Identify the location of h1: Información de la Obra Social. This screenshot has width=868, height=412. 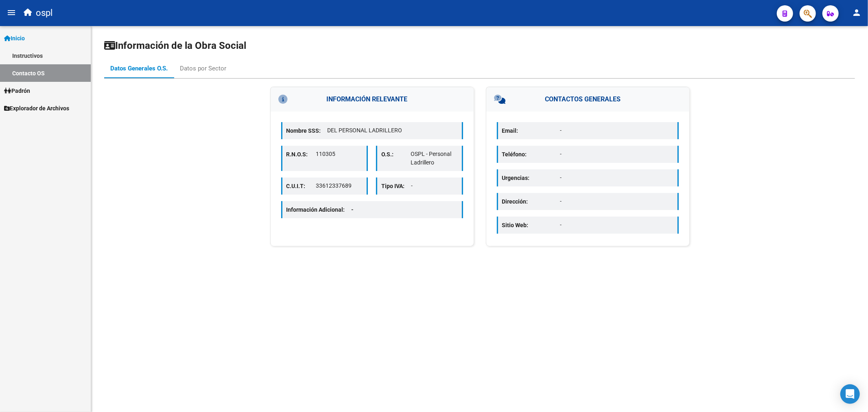
(479, 46).